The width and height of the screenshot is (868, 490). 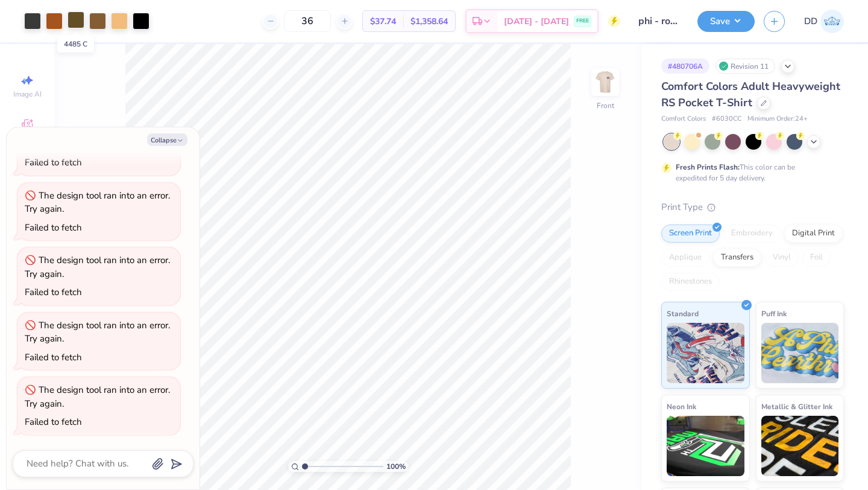 What do you see at coordinates (745, 66) in the screenshot?
I see `div: Revision 11` at bounding box center [745, 66].